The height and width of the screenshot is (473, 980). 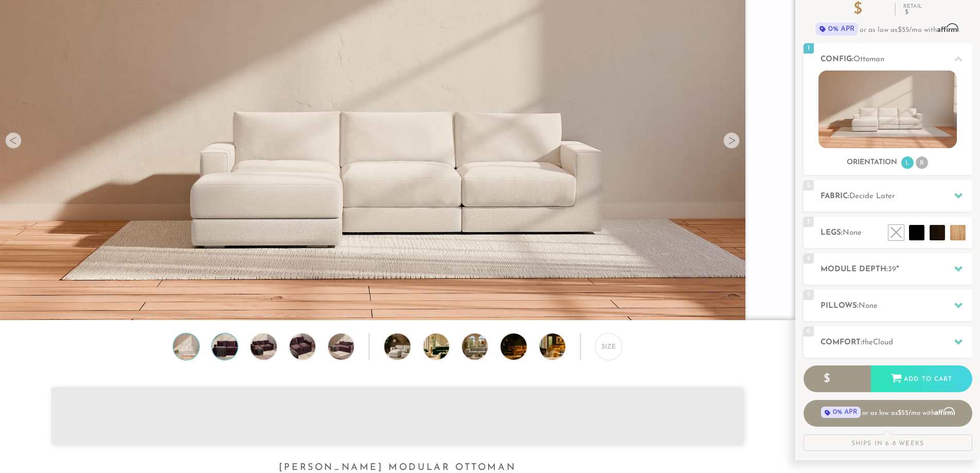 What do you see at coordinates (872, 162) in the screenshot?
I see `h3: Orientation` at bounding box center [872, 162].